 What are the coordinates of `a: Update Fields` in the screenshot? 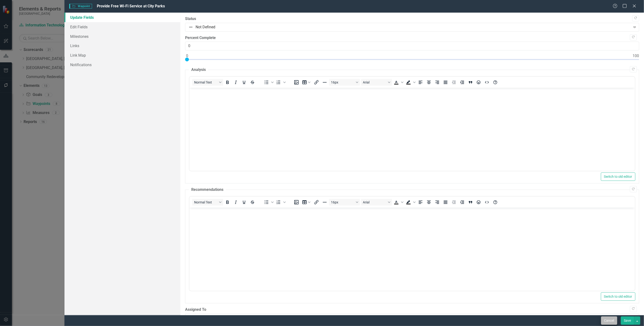 It's located at (122, 17).